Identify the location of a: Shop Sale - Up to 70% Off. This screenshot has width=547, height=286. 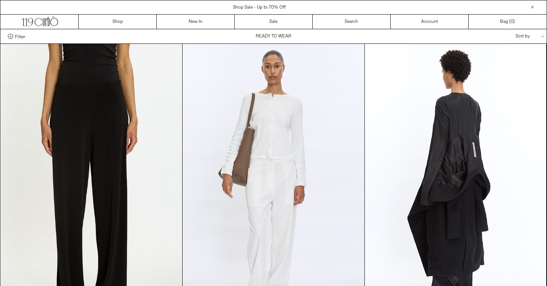
(259, 7).